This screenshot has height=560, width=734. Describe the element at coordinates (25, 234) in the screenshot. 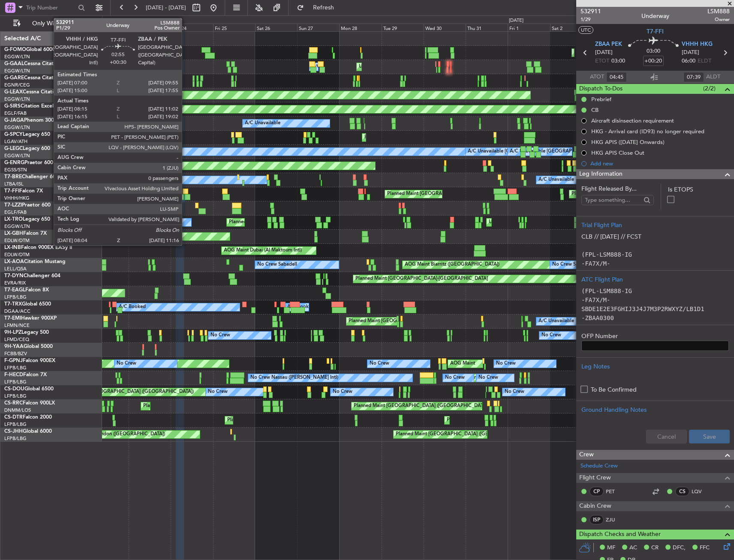

I see `a: LX-GBHFalcon 7X` at that location.